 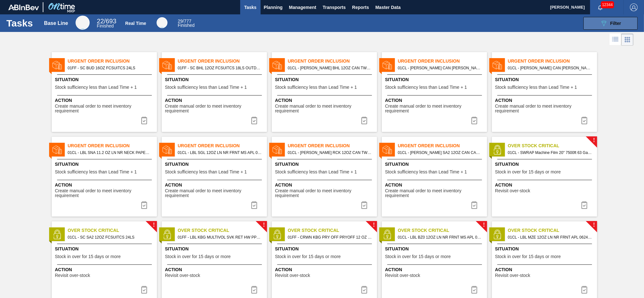 I want to click on img: Logout, so click(x=633, y=7).